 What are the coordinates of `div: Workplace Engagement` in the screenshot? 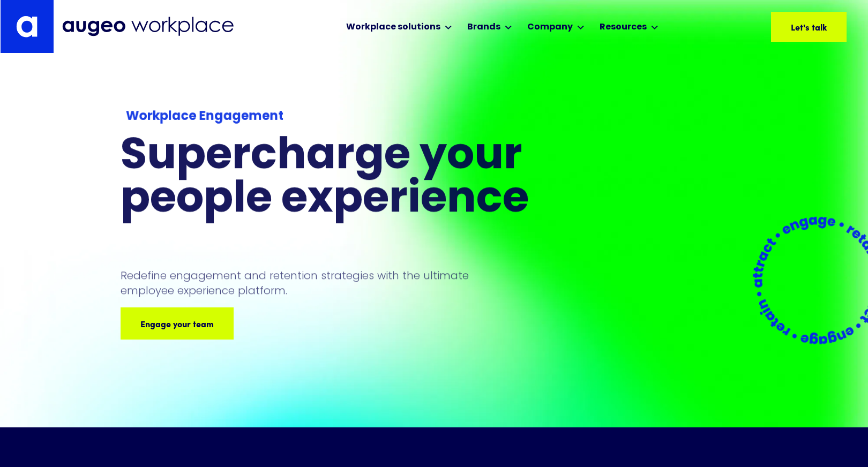 It's located at (352, 116).